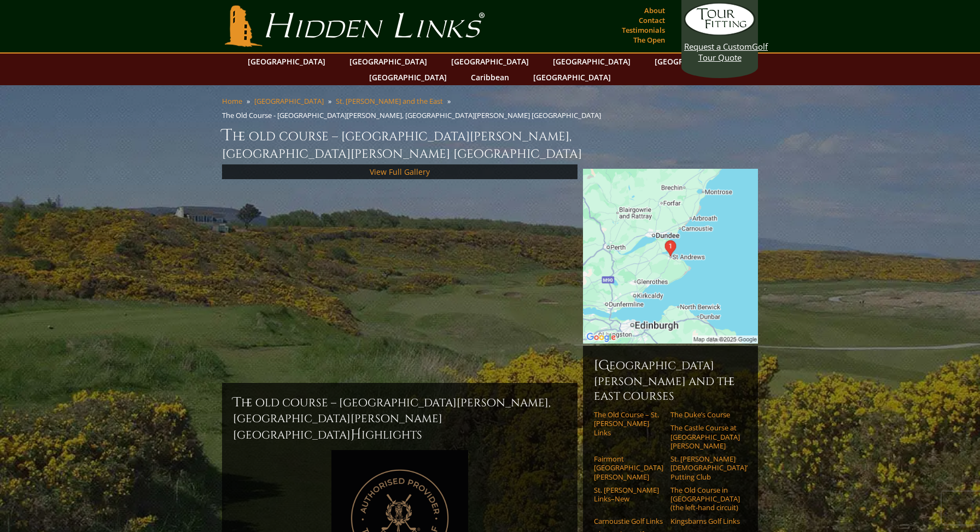  I want to click on span: Request a Custom, so click(718, 46).